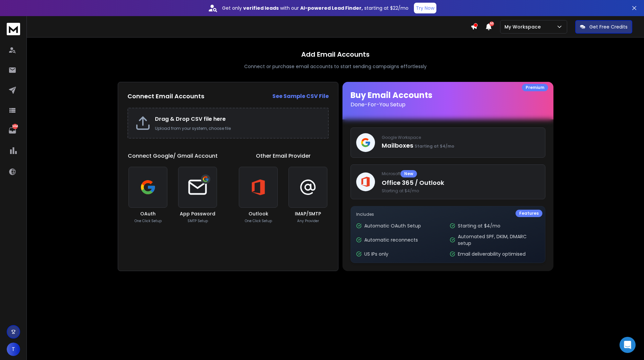 Image resolution: width=644 pixels, height=360 pixels. Describe the element at coordinates (609, 27) in the screenshot. I see `p: Get Free Credits` at that location.